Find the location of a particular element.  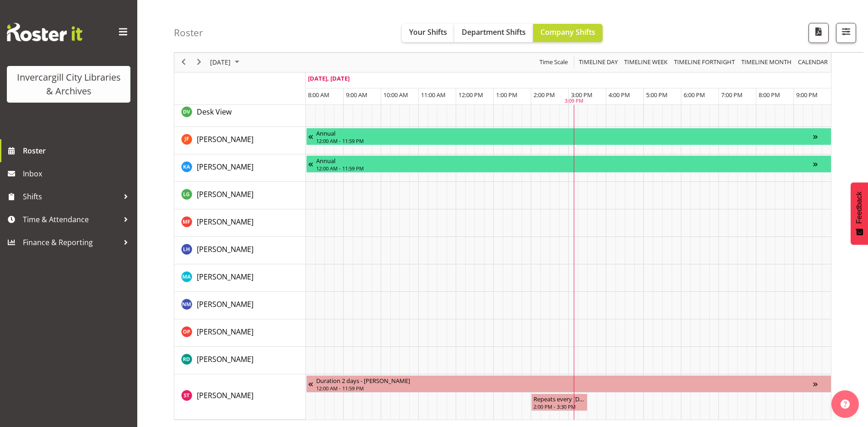

span: Inbox is located at coordinates (78, 173).